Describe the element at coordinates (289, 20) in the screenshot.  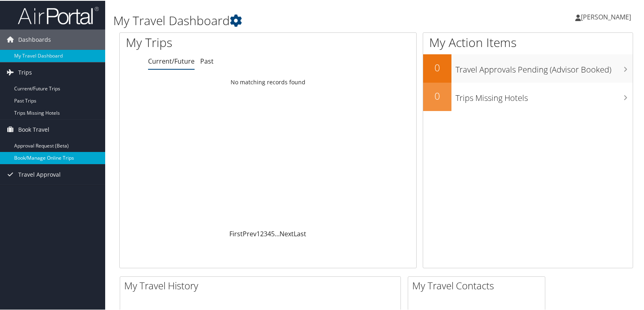
I see `h1: My Travel Dashboard` at that location.